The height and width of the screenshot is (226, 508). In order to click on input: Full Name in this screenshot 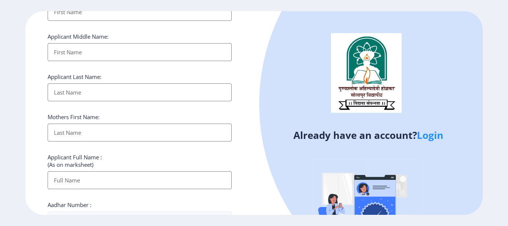, I will do `click(139, 180)`.